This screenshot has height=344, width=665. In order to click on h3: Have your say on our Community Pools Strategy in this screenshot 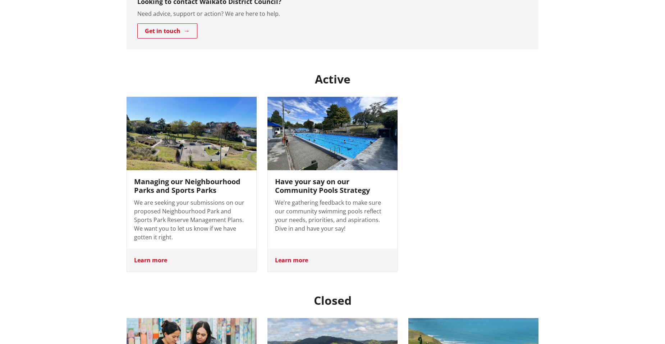, I will do `click(333, 186)`.